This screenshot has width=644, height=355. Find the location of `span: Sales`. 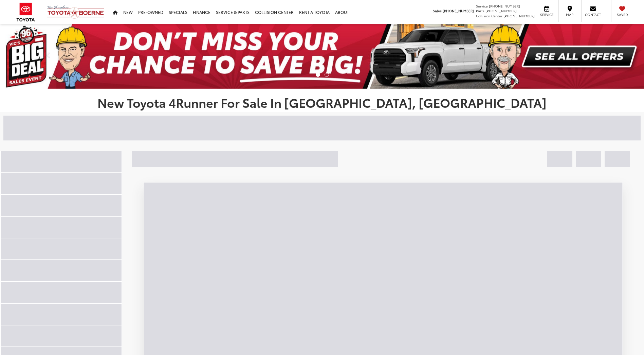

span: Sales is located at coordinates (438, 11).